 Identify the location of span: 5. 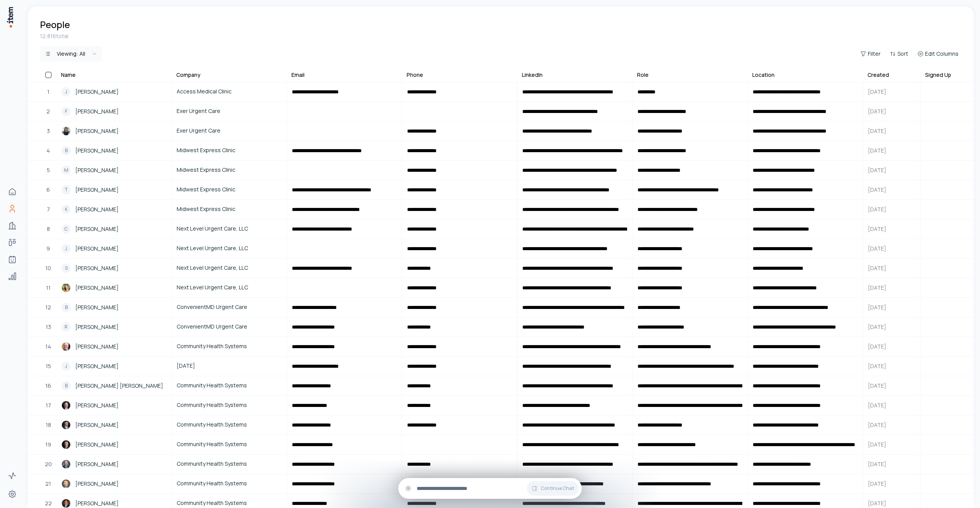
(48, 170).